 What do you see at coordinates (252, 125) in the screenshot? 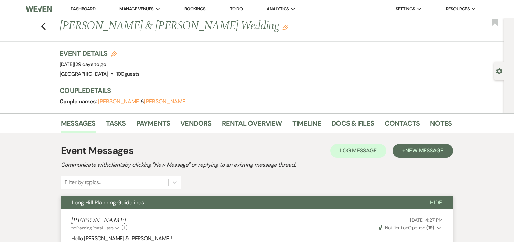
I see `a: Rental Overview` at bounding box center [252, 125].